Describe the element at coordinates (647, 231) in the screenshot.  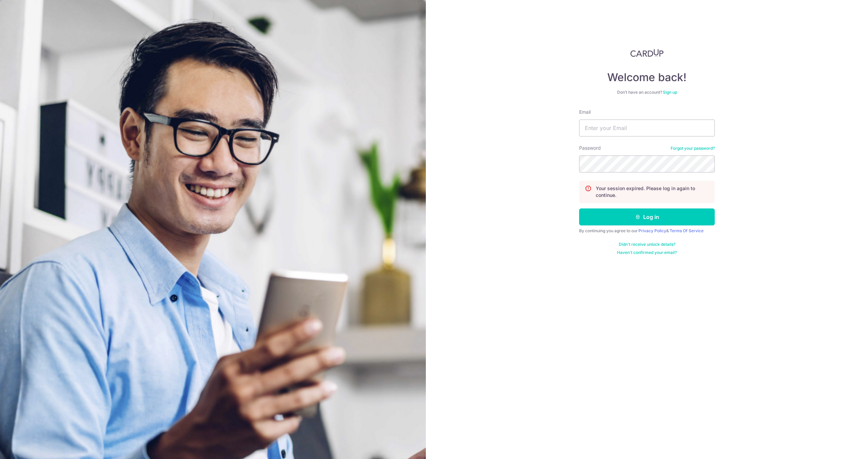
I see `div: By continuing you agree to our &` at that location.